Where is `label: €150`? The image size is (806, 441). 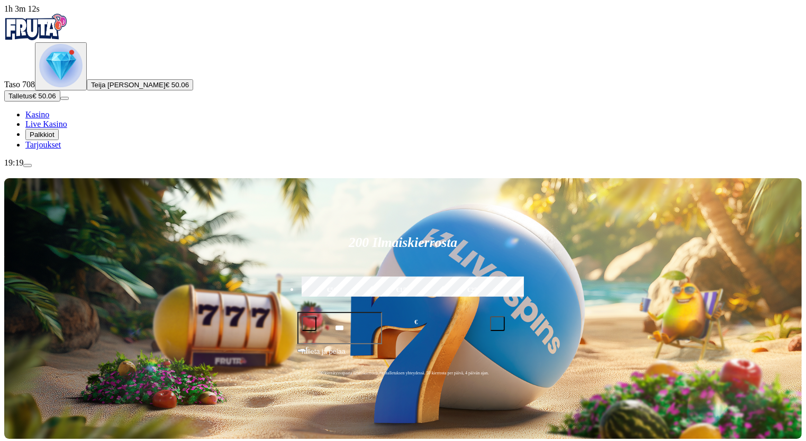
label: €150 is located at coordinates (403, 290).